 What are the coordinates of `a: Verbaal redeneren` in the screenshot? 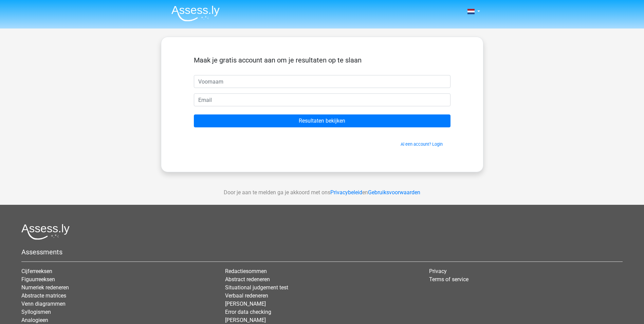 It's located at (247, 296).